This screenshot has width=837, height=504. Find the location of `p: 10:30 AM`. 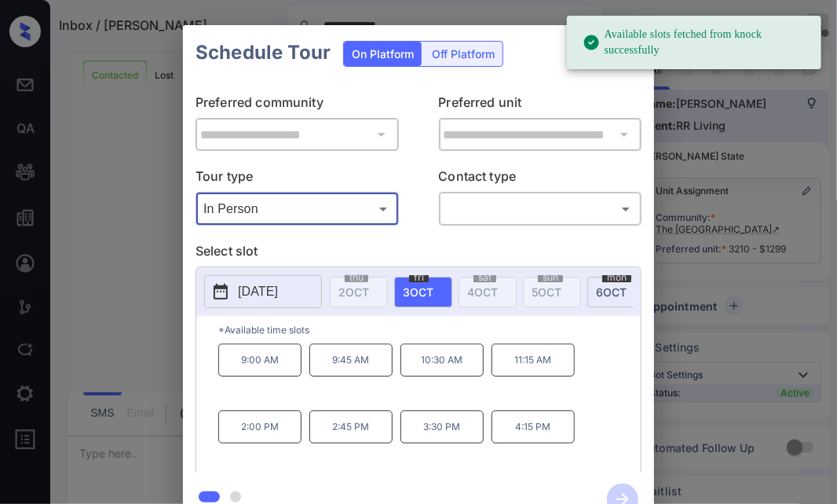

p: 10:30 AM is located at coordinates (442, 360).